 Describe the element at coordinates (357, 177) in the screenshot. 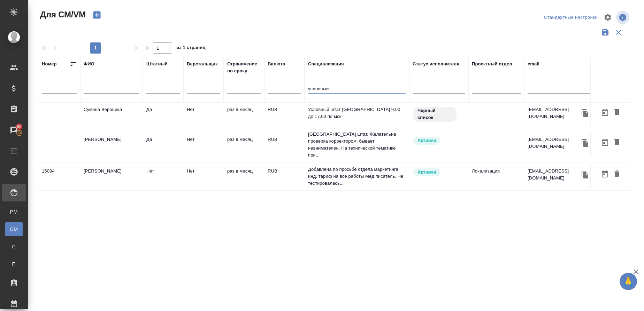

I see `p: Добавлена по просьбе отдела маркетинга, инд. тариф на все работы Мед.писатель. Не тестировалась...` at that location.